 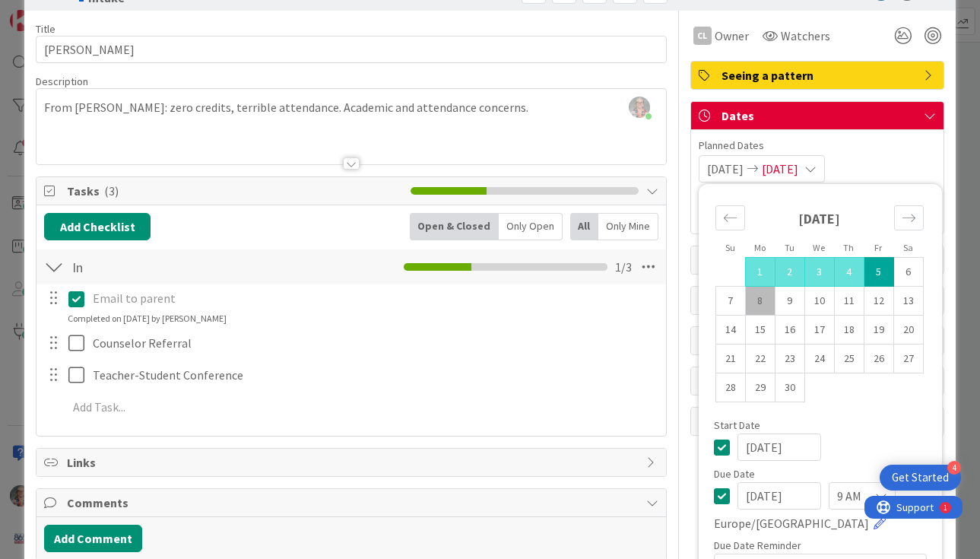 What do you see at coordinates (353, 463) in the screenshot?
I see `span: Links` at bounding box center [353, 463].